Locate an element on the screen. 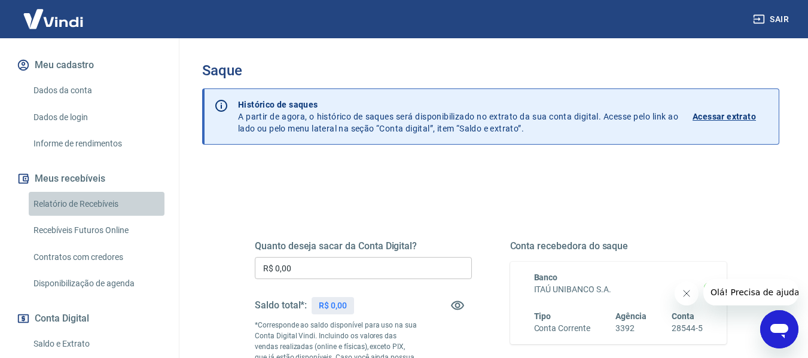 This screenshot has height=358, width=808. a: Saldo e Extrato is located at coordinates (96, 344).